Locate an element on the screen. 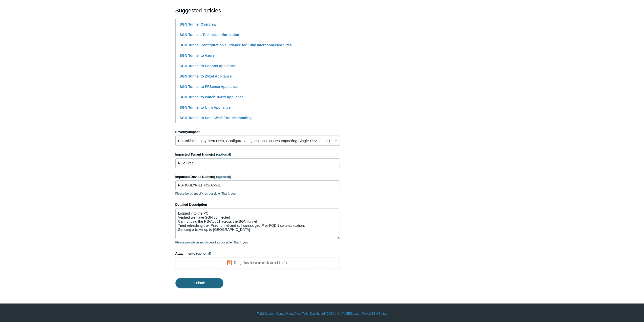 This screenshot has height=322, width=644. a: SGN Tunnel to SonicWall: Troubleshooting is located at coordinates (216, 117).